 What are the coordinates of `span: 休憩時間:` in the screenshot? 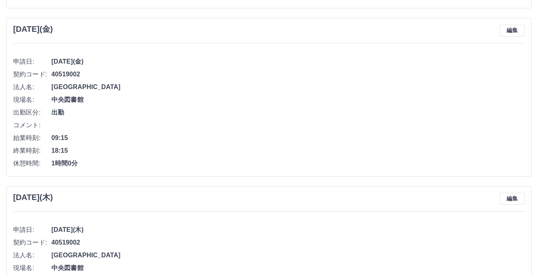 It's located at (32, 164).